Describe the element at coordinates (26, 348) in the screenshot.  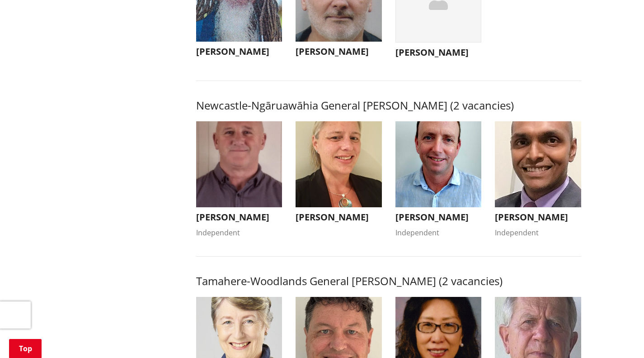
I see `a: Top` at that location.